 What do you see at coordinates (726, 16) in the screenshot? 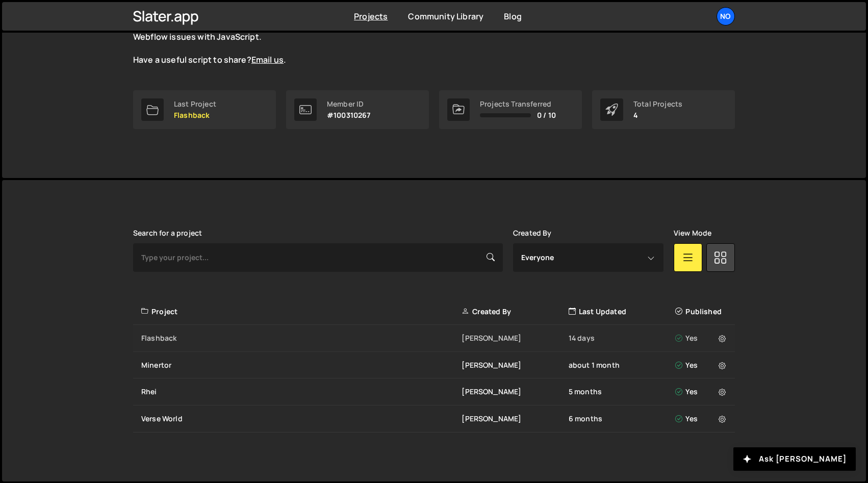
I see `a: No` at bounding box center [726, 16].